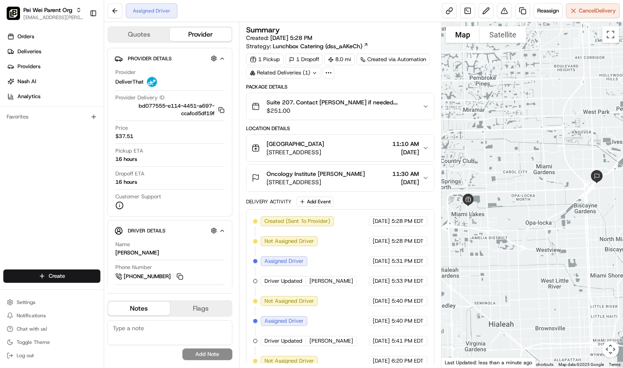  What do you see at coordinates (610, 350) in the screenshot?
I see `button: Map camera controls` at bounding box center [610, 350].